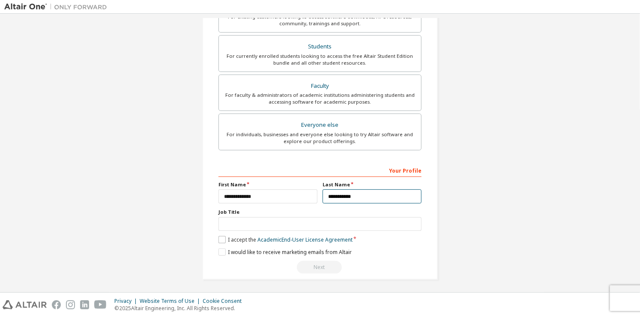  I want to click on div: Website Terms of Use, so click(171, 301).